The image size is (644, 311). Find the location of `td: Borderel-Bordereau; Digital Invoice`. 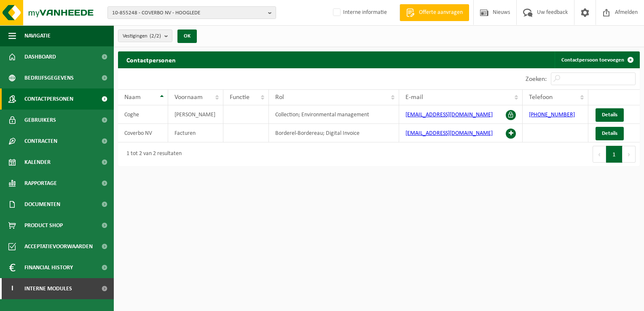

td: Borderel-Bordereau; Digital Invoice is located at coordinates (334, 133).